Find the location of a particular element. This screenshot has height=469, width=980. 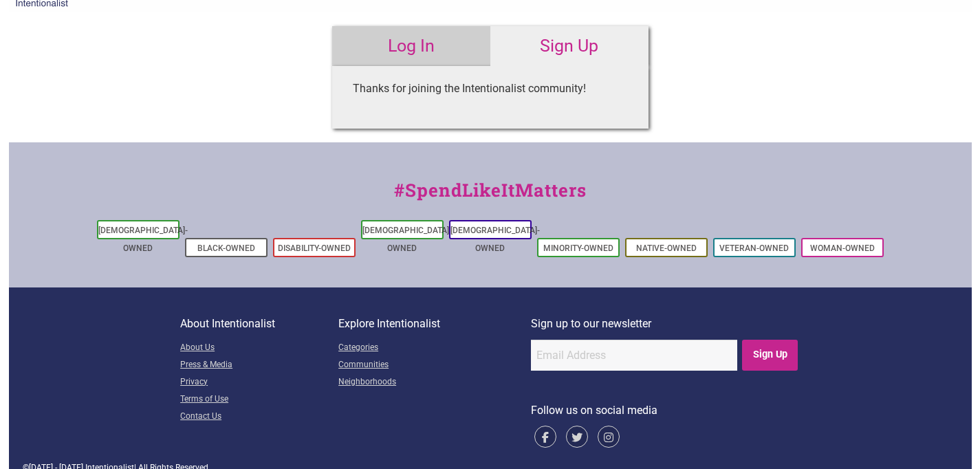

a: Native-Owned is located at coordinates (667, 248).